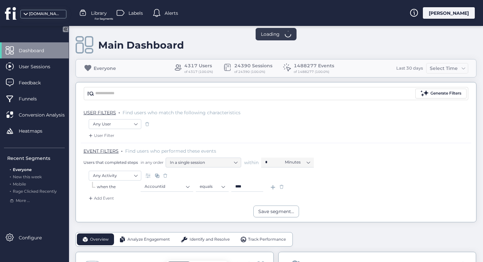  Describe the element at coordinates (35, 191) in the screenshot. I see `span: Rage Clicked Recently` at that location.